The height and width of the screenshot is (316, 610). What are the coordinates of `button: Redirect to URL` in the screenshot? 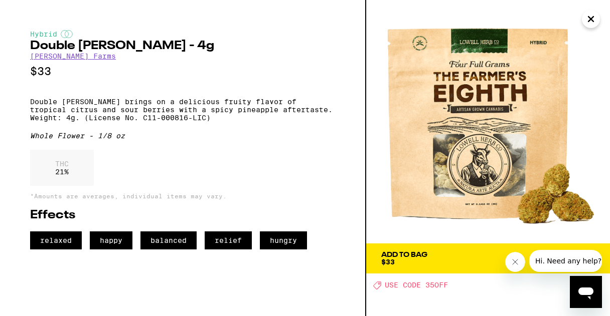 It's located at (274, 37).